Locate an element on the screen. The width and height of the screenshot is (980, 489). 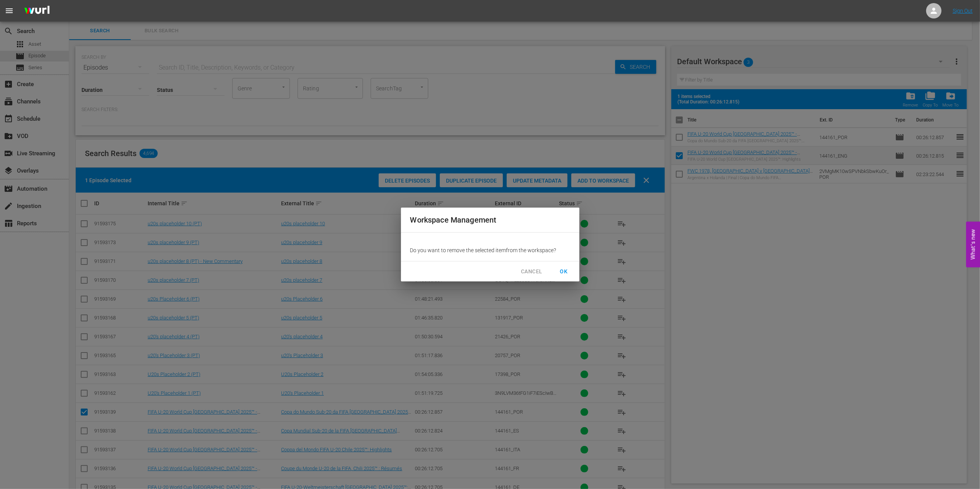
span: menu is located at coordinates (9, 11).